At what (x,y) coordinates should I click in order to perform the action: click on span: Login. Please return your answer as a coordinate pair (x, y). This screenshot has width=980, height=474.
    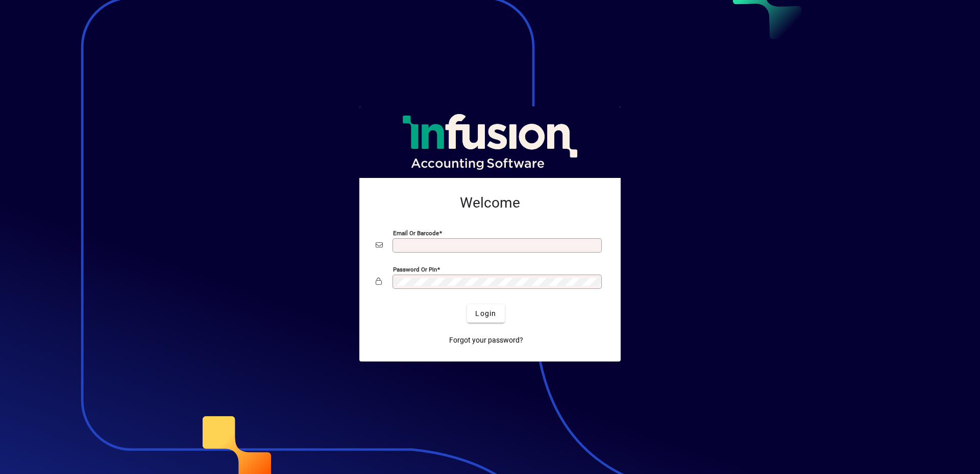
    Looking at the image, I should click on (486, 313).